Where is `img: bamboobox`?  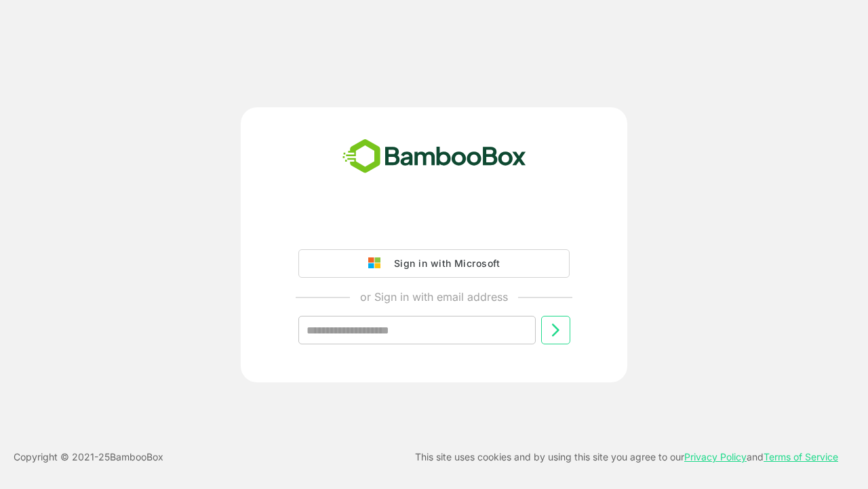 img: bamboobox is located at coordinates (434, 157).